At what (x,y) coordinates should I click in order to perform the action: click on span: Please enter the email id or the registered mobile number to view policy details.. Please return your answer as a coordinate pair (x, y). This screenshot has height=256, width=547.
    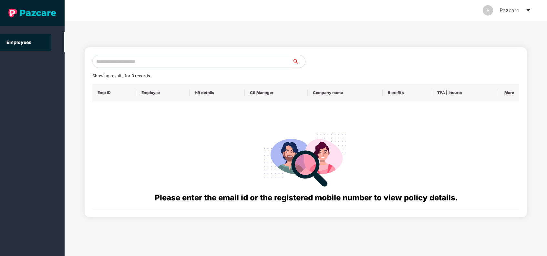
    Looking at the image, I should click on (306, 197).